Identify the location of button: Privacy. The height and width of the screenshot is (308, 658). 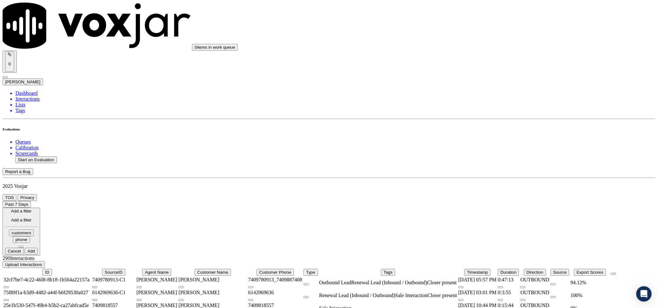
(27, 198).